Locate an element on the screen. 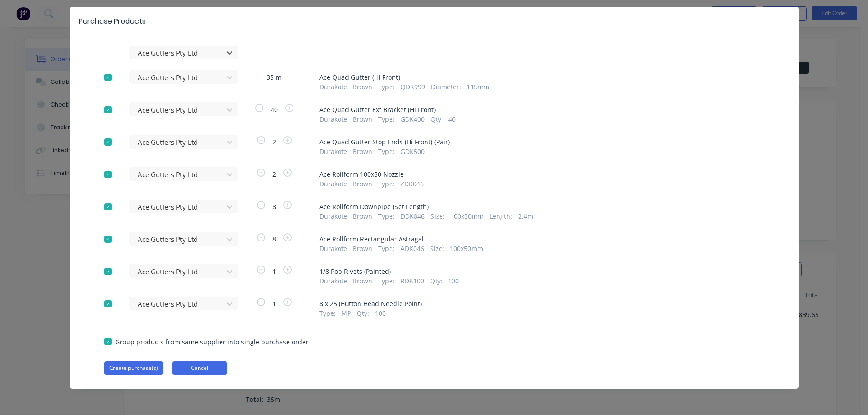 The width and height of the screenshot is (868, 415). button: Cancel is located at coordinates (199, 368).